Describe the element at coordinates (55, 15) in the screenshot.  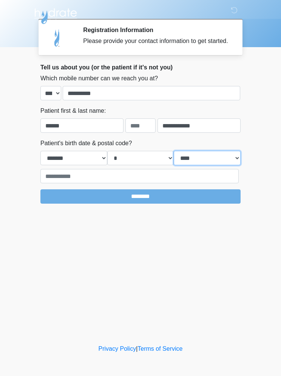
I see `img: Hydrate IV Bar - Flagstaff Logo` at that location.